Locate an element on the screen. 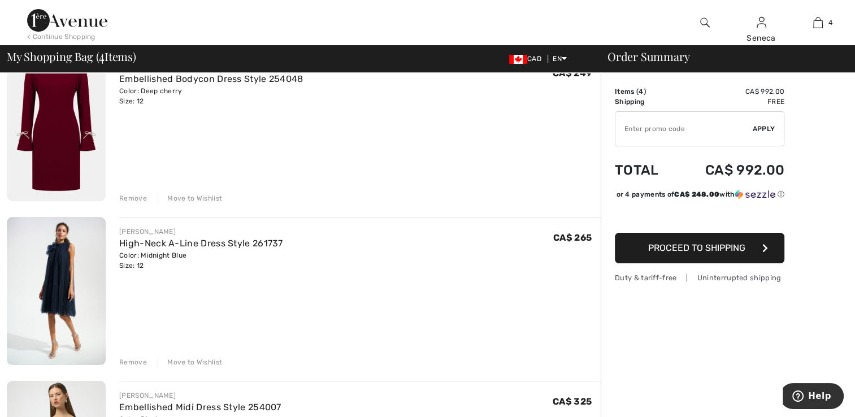 This screenshot has width=855, height=417. button: Proceed to Shipping is located at coordinates (700, 248).